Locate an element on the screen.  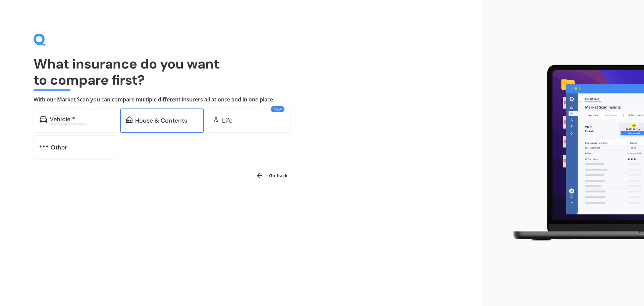
div: House & Contents is located at coordinates (161, 120).